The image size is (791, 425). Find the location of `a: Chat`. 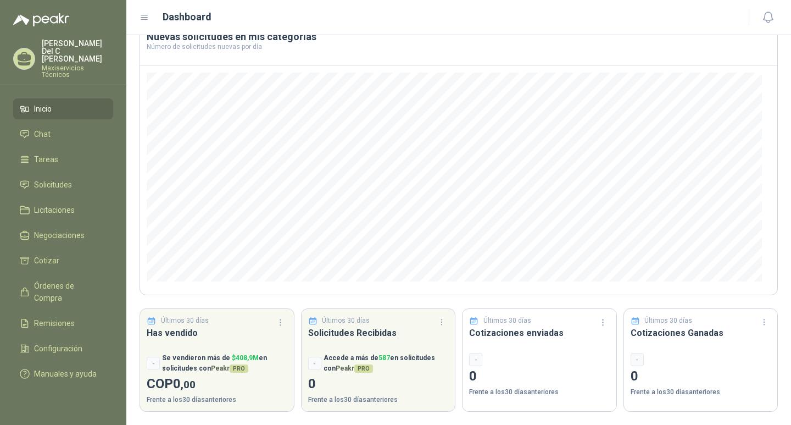

a: Chat is located at coordinates (63, 134).